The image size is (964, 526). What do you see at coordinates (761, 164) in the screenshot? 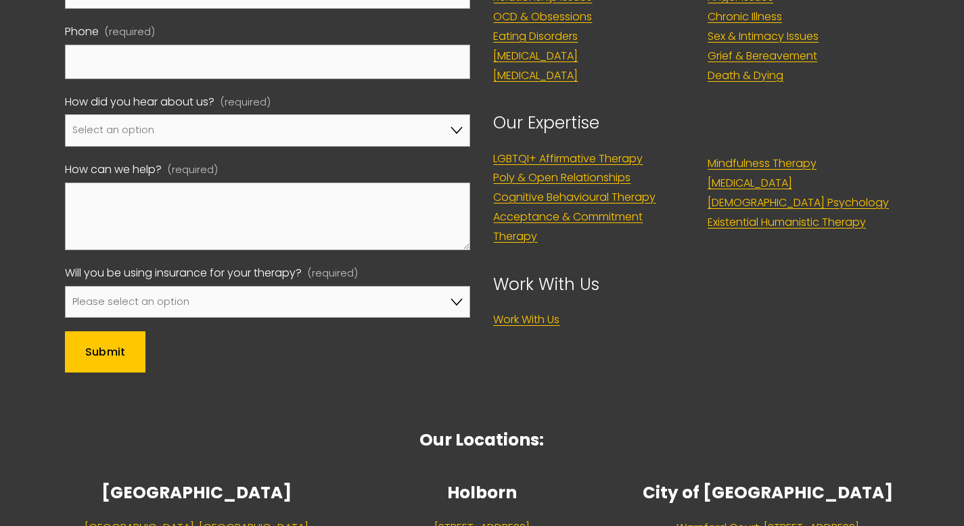
I see `a: Mindfulness Therapy` at bounding box center [761, 164].